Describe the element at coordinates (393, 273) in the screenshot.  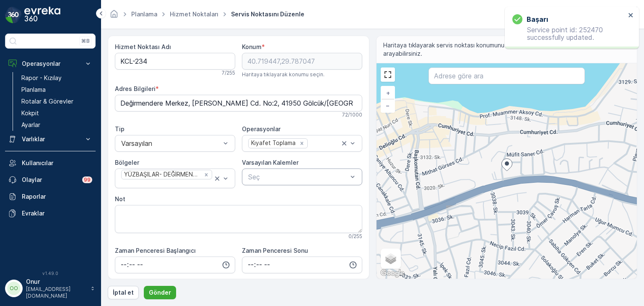
I see `a: Bu bölgeyi Google Haritalar'da açın (yeni pencerede açılır)` at that location.